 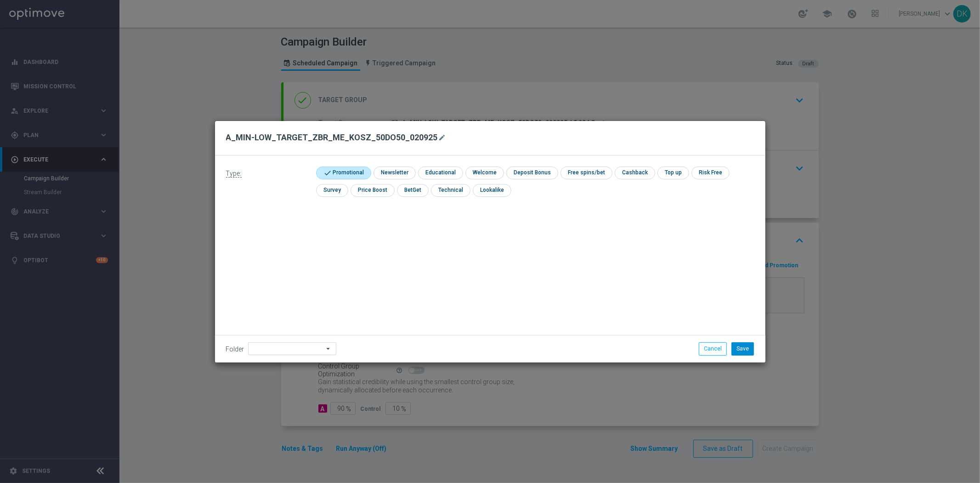 What do you see at coordinates (235, 349) in the screenshot?
I see `label: Folder` at bounding box center [235, 349].